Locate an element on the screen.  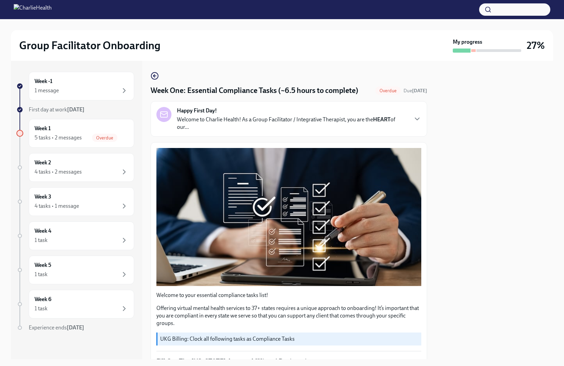
p: Welcome to your essential compliance tasks list! is located at coordinates (289, 296).